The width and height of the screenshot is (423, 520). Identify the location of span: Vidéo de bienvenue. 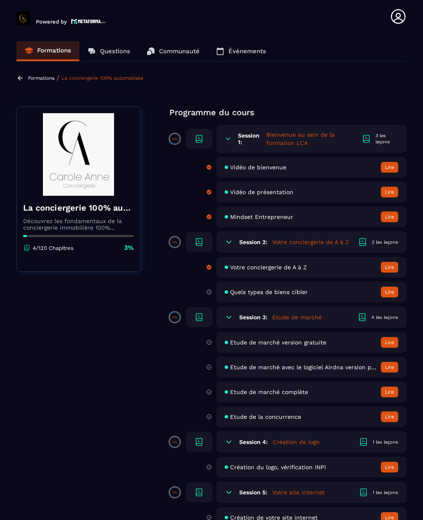
(258, 167).